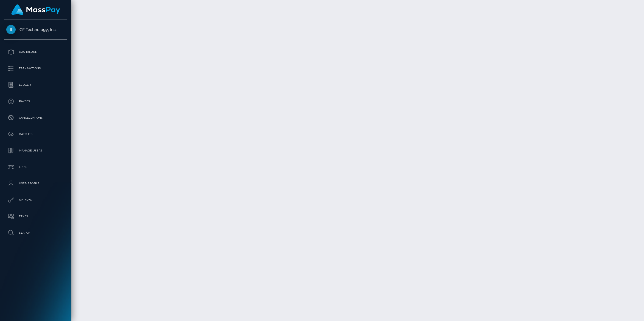  Describe the element at coordinates (36, 102) in the screenshot. I see `a: Payees` at that location.